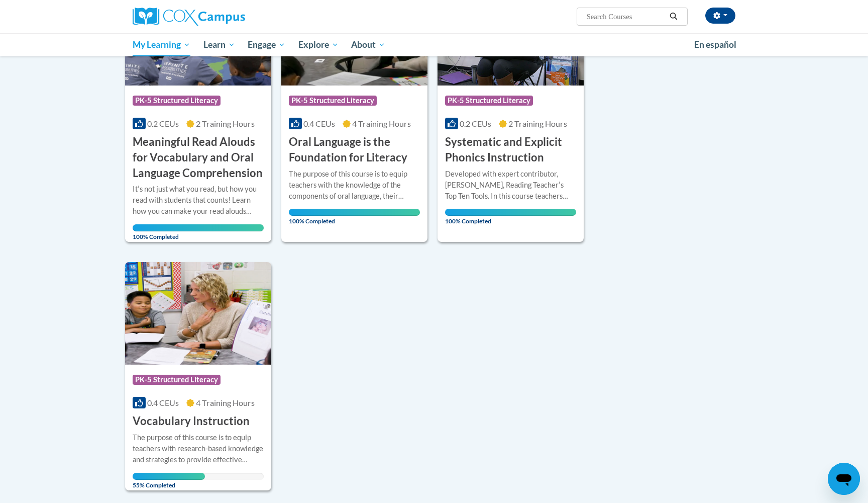 The image size is (868, 503). Describe the element at coordinates (169, 481) in the screenshot. I see `span: 55% Completed` at that location.